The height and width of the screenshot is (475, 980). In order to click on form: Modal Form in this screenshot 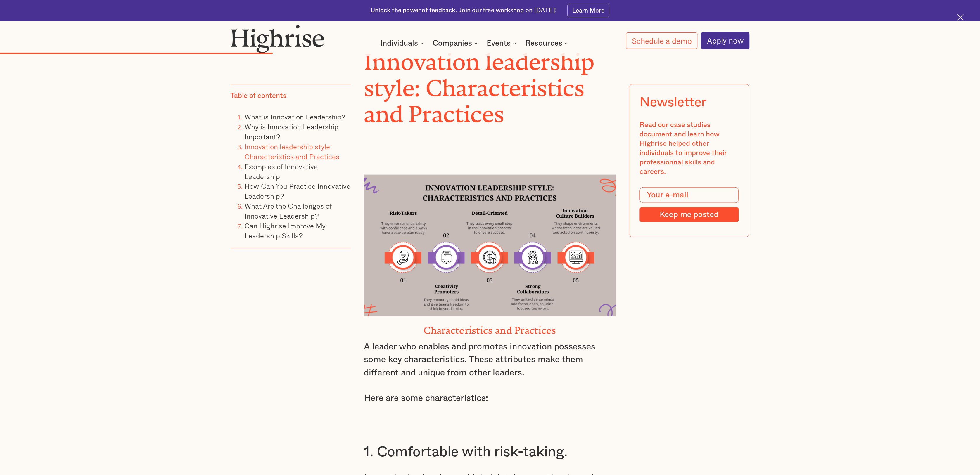, I will do `click(689, 204)`.